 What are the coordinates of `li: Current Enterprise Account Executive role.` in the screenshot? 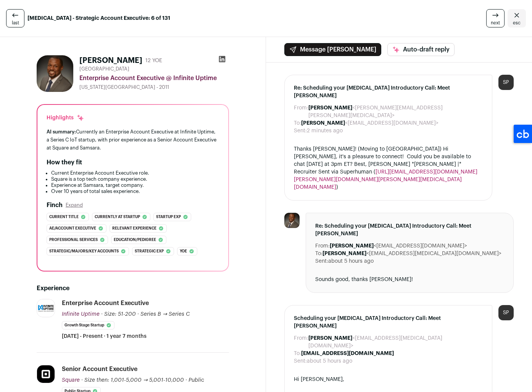 It's located at (135, 173).